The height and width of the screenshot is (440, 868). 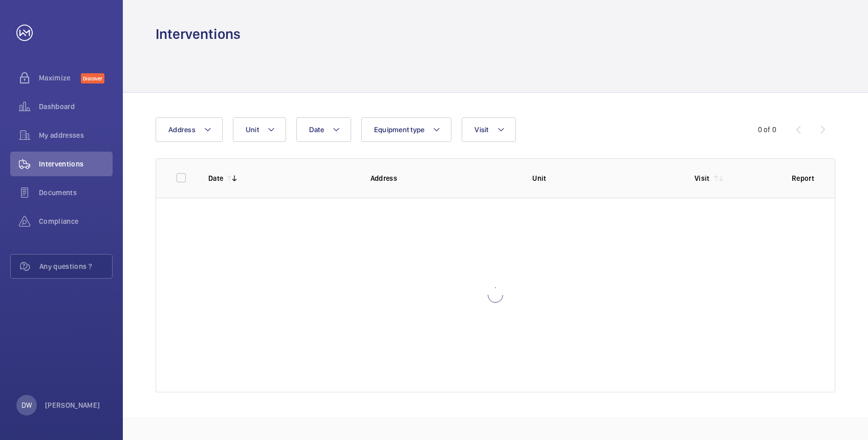 I want to click on p: Address, so click(x=444, y=178).